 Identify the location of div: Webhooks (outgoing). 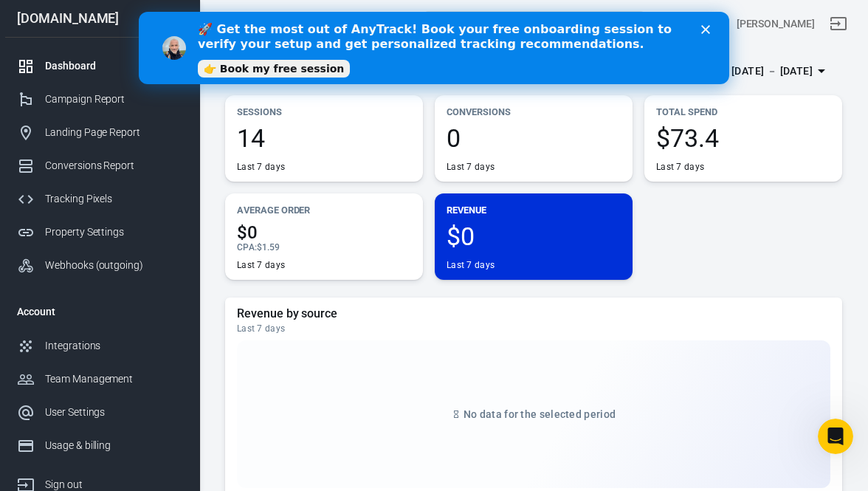
(113, 265).